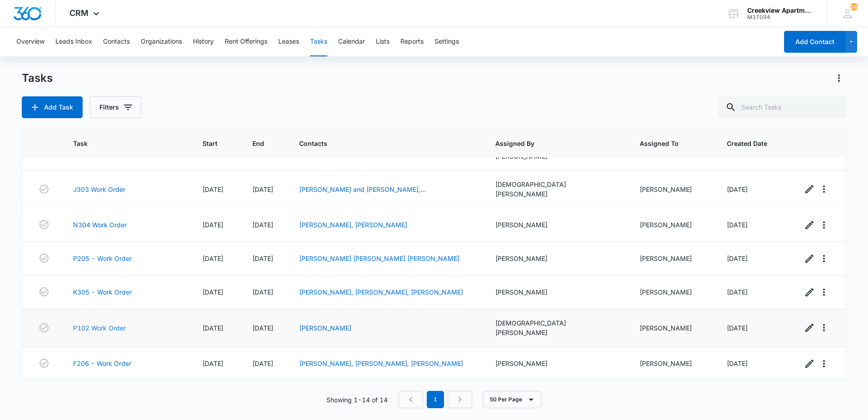 The height and width of the screenshot is (420, 868). Describe the element at coordinates (854, 7) in the screenshot. I see `div: notifications count` at that location.